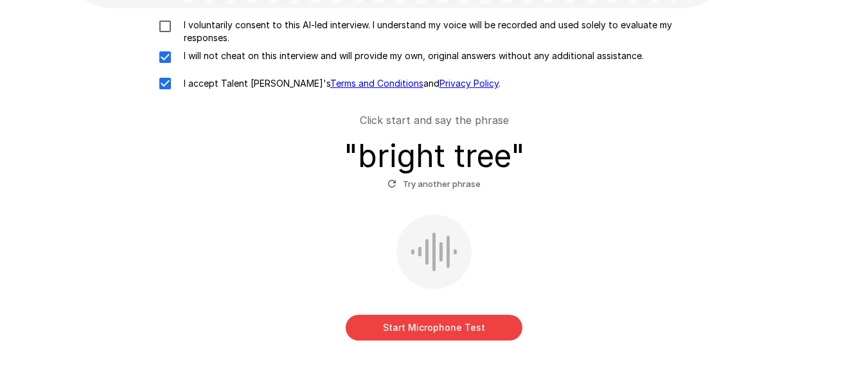 This screenshot has width=868, height=390. I want to click on a: Privacy Policy, so click(469, 83).